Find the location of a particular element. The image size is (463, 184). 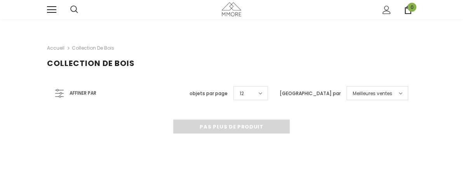

img: Cas MMORE is located at coordinates (232, 9).